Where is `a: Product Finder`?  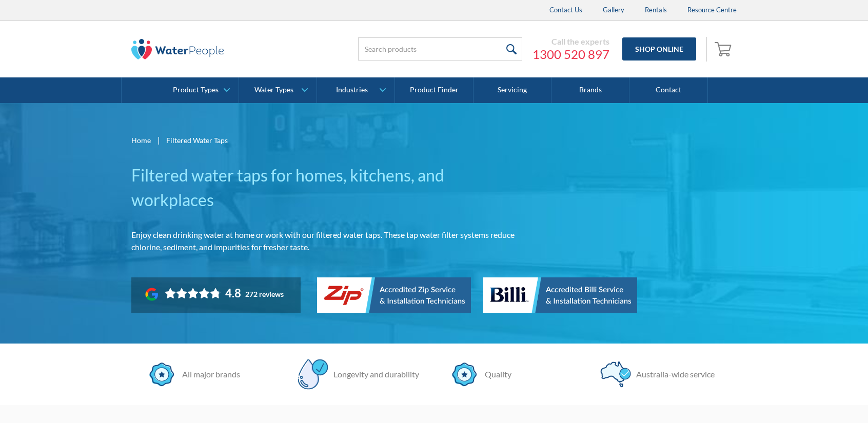 a: Product Finder is located at coordinates (434, 90).